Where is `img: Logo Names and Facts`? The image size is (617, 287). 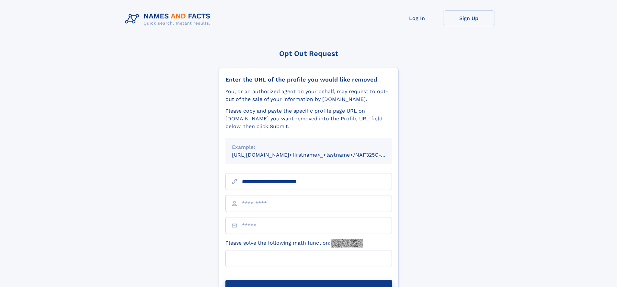
img: Logo Names and Facts is located at coordinates (169, 19).